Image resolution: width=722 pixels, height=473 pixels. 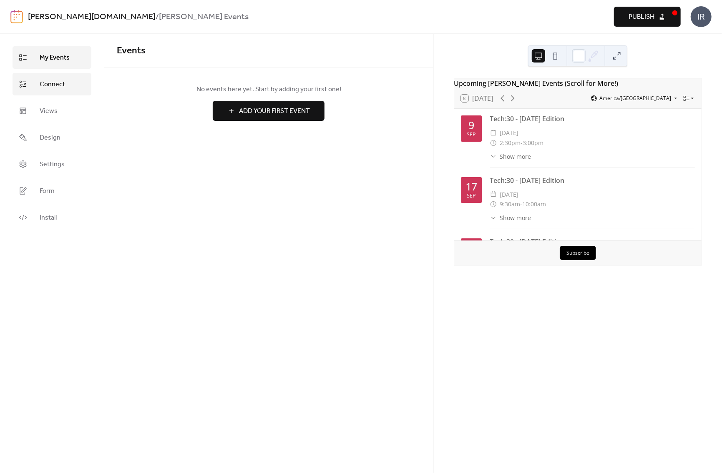 I want to click on a: Form, so click(x=52, y=191).